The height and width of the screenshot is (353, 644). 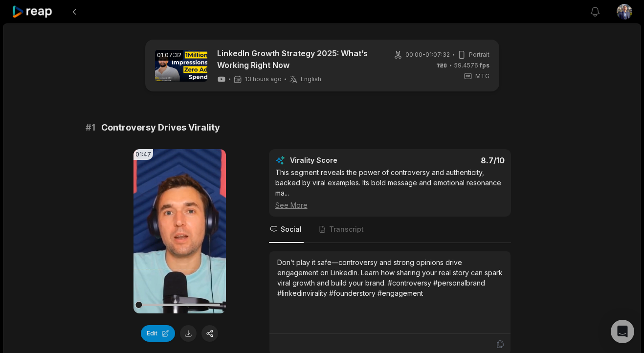 I want to click on video: Your browser does not support mp4 format., so click(x=180, y=232).